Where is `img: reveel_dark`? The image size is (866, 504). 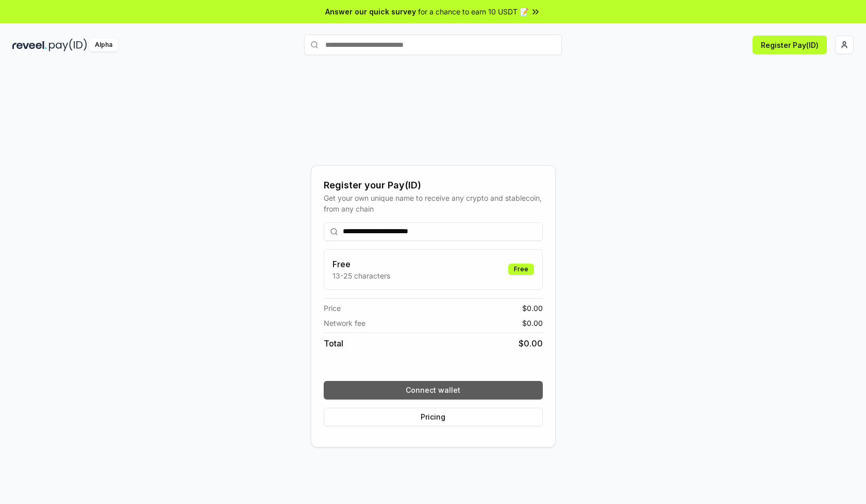 img: reveel_dark is located at coordinates (29, 45).